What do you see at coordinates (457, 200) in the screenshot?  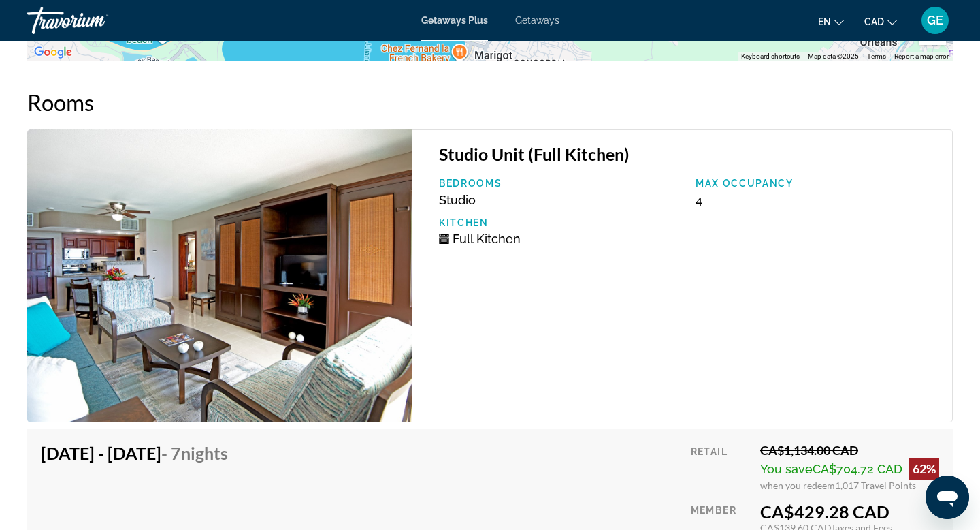 I see `span: Studio` at bounding box center [457, 200].